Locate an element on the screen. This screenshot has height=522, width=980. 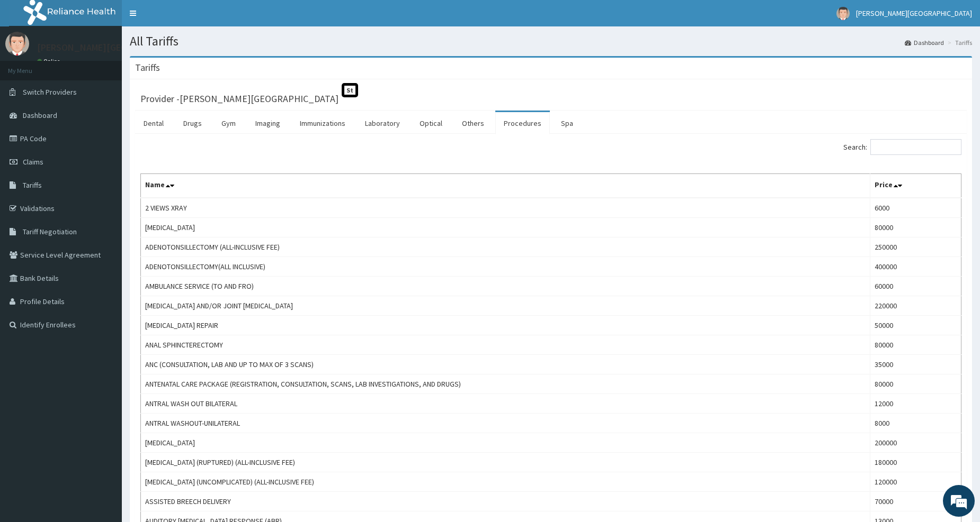
td: 250000 is located at coordinates (916, 247).